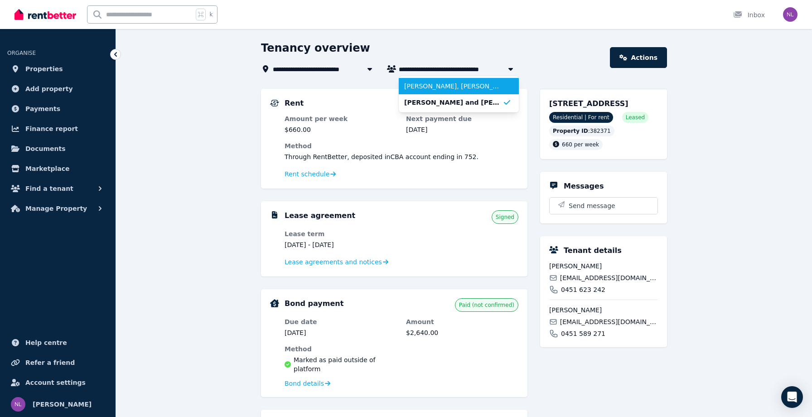 The image size is (812, 417). Describe the element at coordinates (49, 89) in the screenshot. I see `span: Add property` at that location.